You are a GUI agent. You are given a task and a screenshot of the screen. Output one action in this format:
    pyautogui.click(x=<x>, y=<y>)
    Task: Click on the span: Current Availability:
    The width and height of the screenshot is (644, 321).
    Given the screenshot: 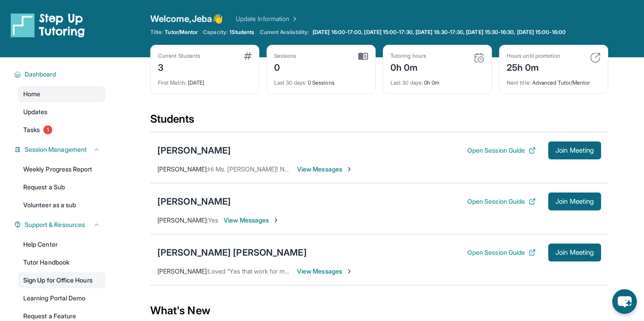 What is the action you would take?
    pyautogui.click(x=284, y=32)
    